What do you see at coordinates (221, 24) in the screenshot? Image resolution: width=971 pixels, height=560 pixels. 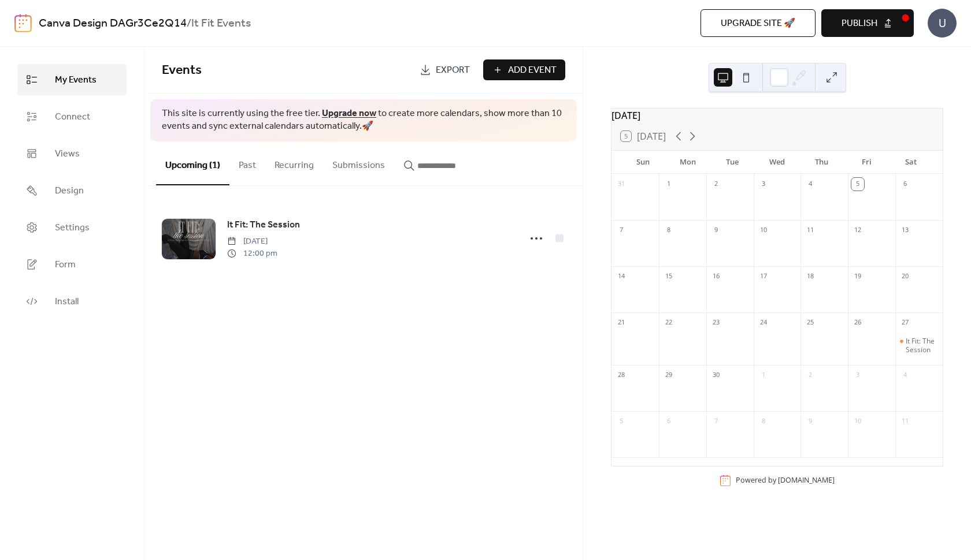 I see `b: It Fit Events` at bounding box center [221, 24].